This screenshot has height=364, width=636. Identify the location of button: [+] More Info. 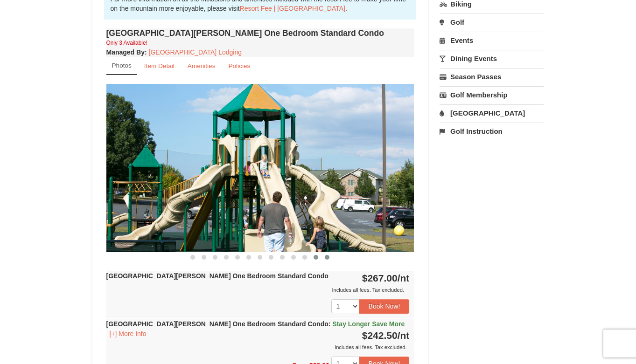
(128, 334).